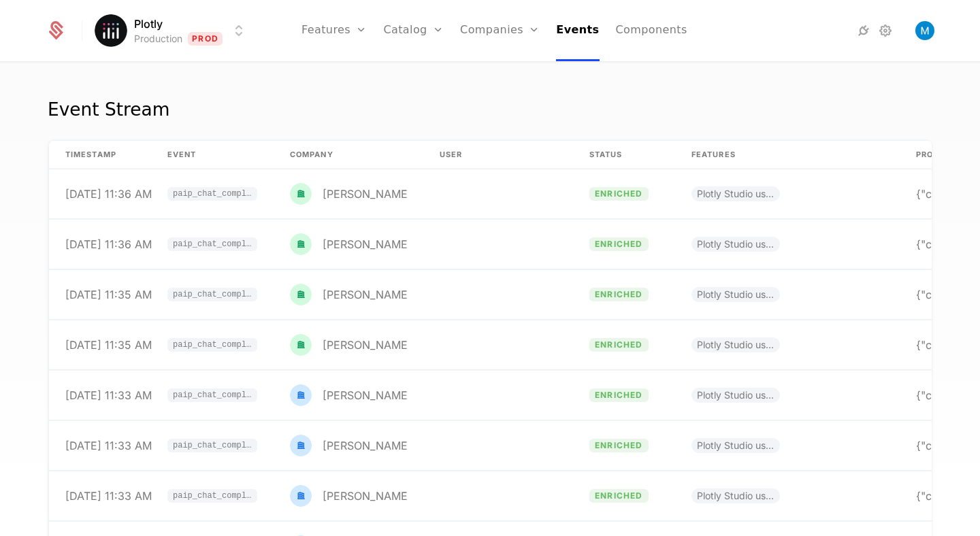 This screenshot has width=980, height=536. What do you see at coordinates (885, 31) in the screenshot?
I see `a: Settings` at bounding box center [885, 31].